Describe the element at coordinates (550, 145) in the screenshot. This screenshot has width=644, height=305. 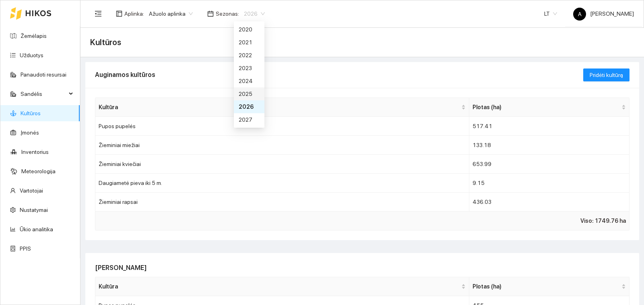
I see `td: 133.18` at that location.